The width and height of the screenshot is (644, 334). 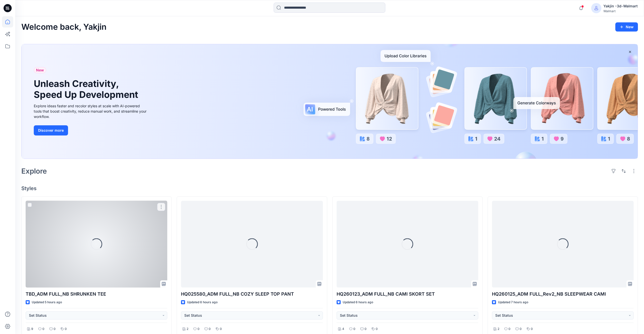 I want to click on p: Updated 7 hours ago, so click(x=513, y=302).